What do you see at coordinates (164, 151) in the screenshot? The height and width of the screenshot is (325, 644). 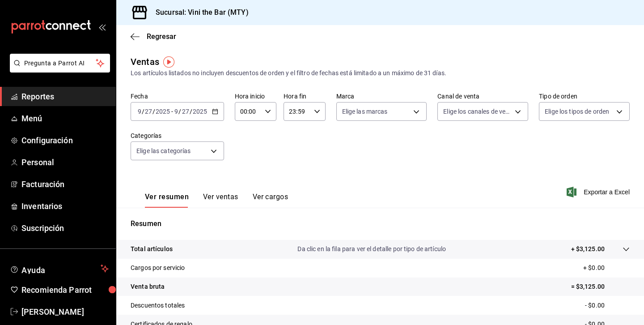 I see `span: Elige las categorías` at bounding box center [164, 151].